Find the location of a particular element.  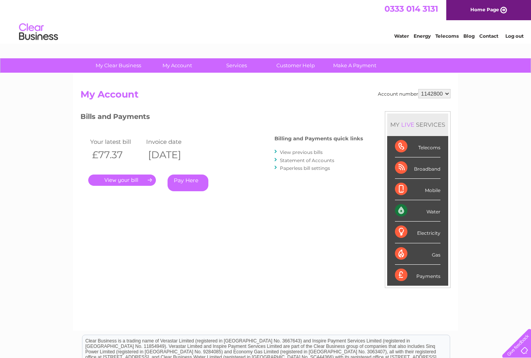

td: Your latest bill is located at coordinates (116, 141).